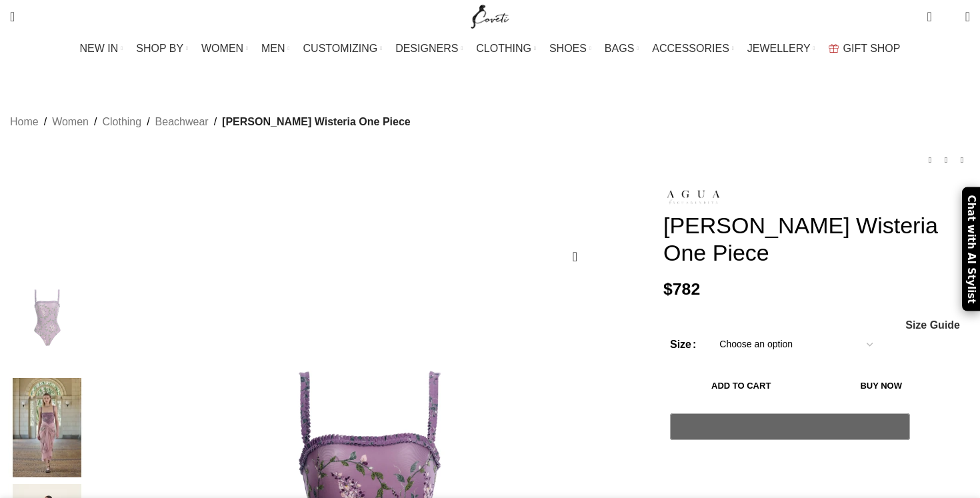 Image resolution: width=980 pixels, height=498 pixels. I want to click on span: JEWELLERY, so click(779, 48).